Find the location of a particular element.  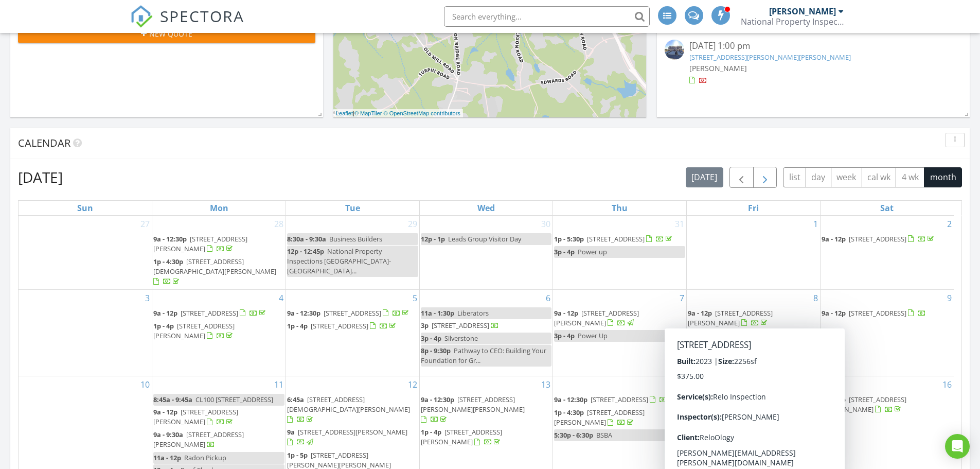

a: Thursday is located at coordinates (619, 208).